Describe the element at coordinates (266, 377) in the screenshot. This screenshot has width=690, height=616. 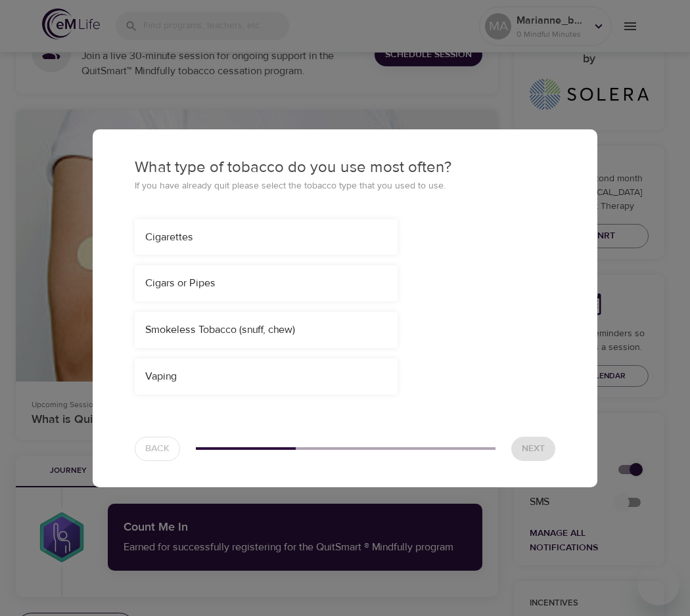
I see `div: Vaping` at that location.